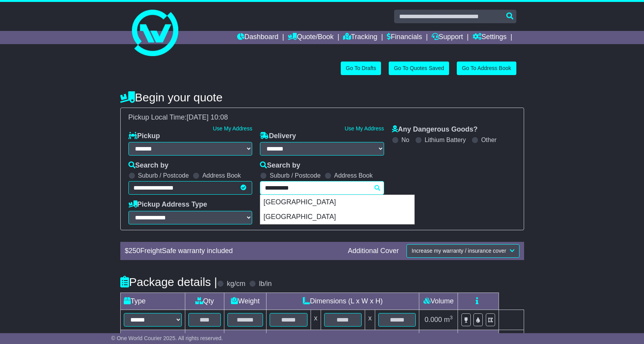 The image size is (644, 344). Describe the element at coordinates (489, 140) in the screenshot. I see `label: Other` at that location.